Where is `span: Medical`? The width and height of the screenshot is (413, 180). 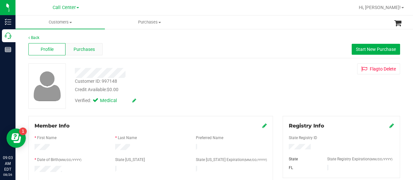 span: Medical is located at coordinates (113, 101).